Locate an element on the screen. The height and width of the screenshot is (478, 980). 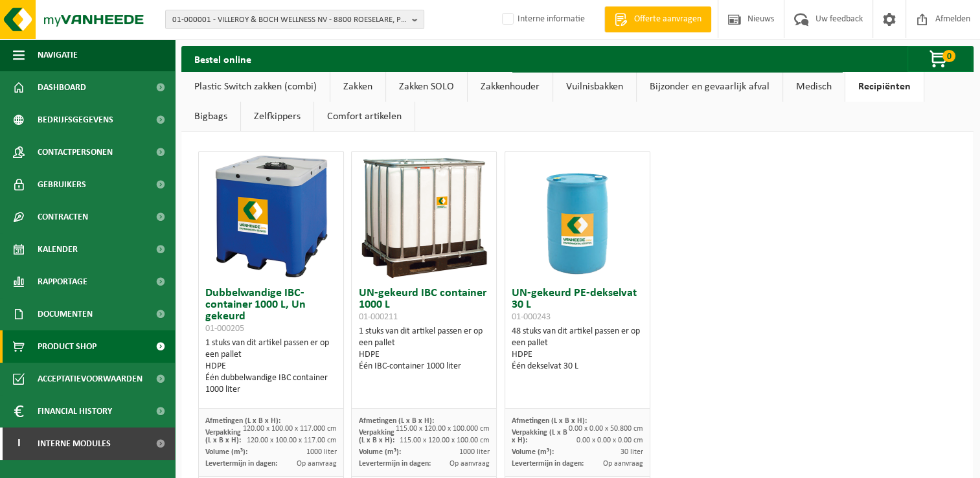
a: Offerte aanvragen is located at coordinates (657, 19).